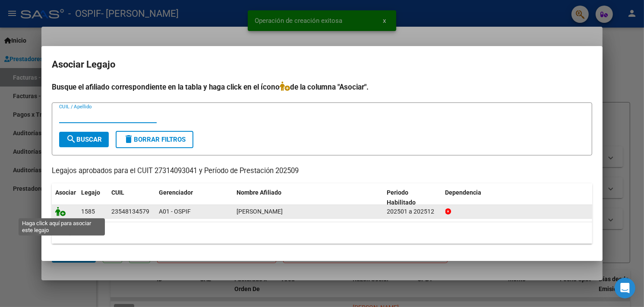 The image size is (644, 307). I want to click on datatable-header-cell: Dependencia, so click(517, 198).